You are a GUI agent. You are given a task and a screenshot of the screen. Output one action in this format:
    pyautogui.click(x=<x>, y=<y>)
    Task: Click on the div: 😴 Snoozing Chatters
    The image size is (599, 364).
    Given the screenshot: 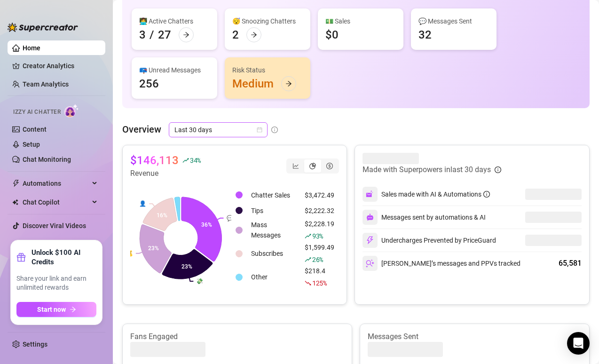 What is the action you would take?
    pyautogui.click(x=267, y=21)
    